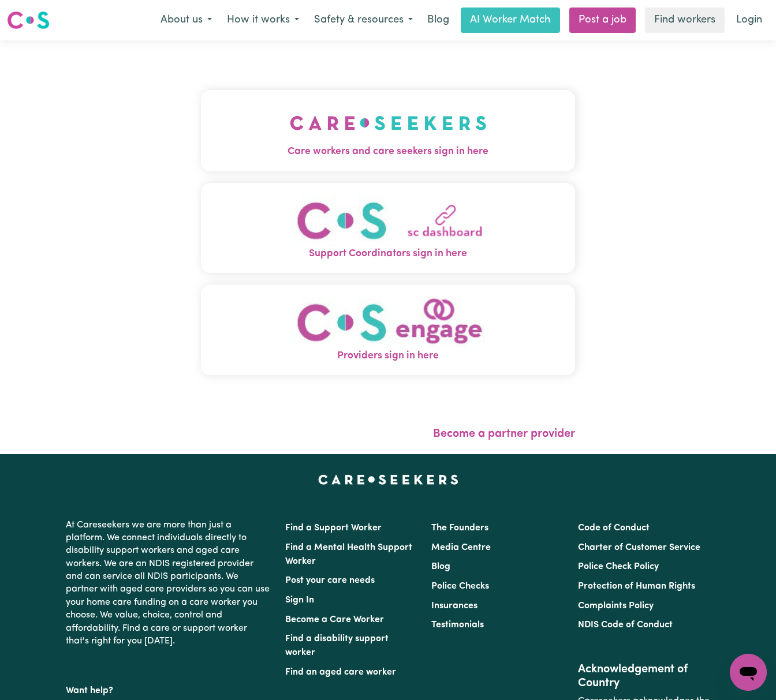 This screenshot has height=700, width=776. I want to click on a: Find a Support Worker, so click(333, 528).